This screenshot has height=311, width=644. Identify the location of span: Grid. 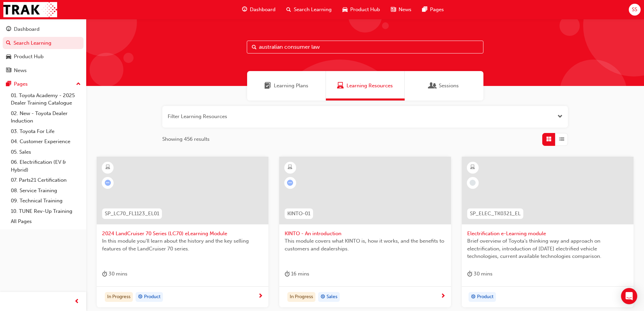
(549, 139).